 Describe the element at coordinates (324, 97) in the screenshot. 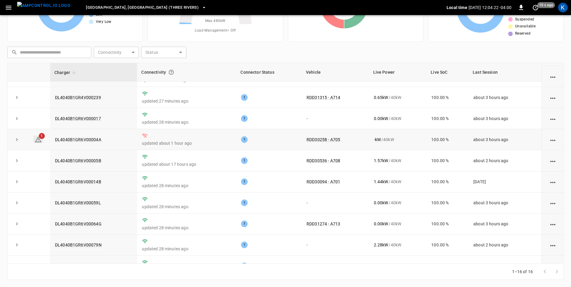

I see `a: RDD31315 - A714` at that location.